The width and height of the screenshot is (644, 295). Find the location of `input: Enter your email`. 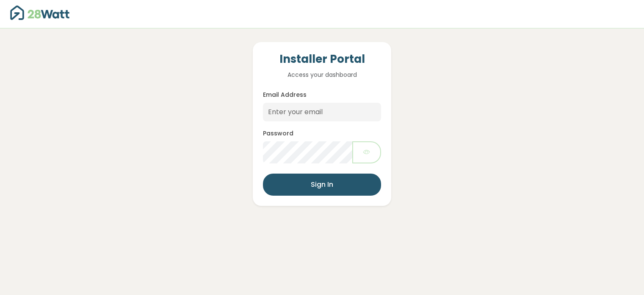

input: Enter your email is located at coordinates (322, 112).